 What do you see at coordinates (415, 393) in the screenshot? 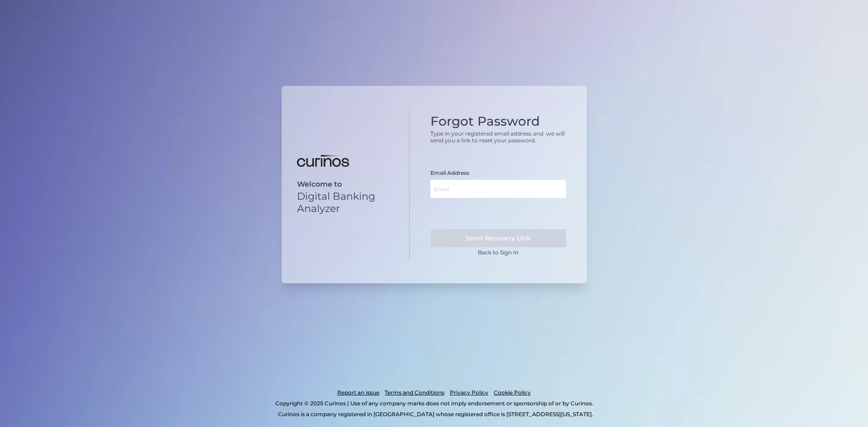
I see `a: Terms and Conditions` at bounding box center [415, 393].